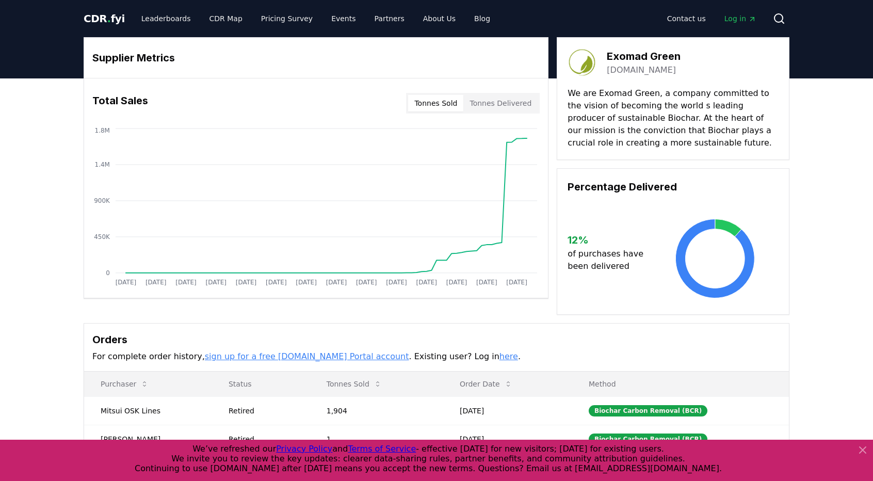  I want to click on a: Leaderboards, so click(166, 19).